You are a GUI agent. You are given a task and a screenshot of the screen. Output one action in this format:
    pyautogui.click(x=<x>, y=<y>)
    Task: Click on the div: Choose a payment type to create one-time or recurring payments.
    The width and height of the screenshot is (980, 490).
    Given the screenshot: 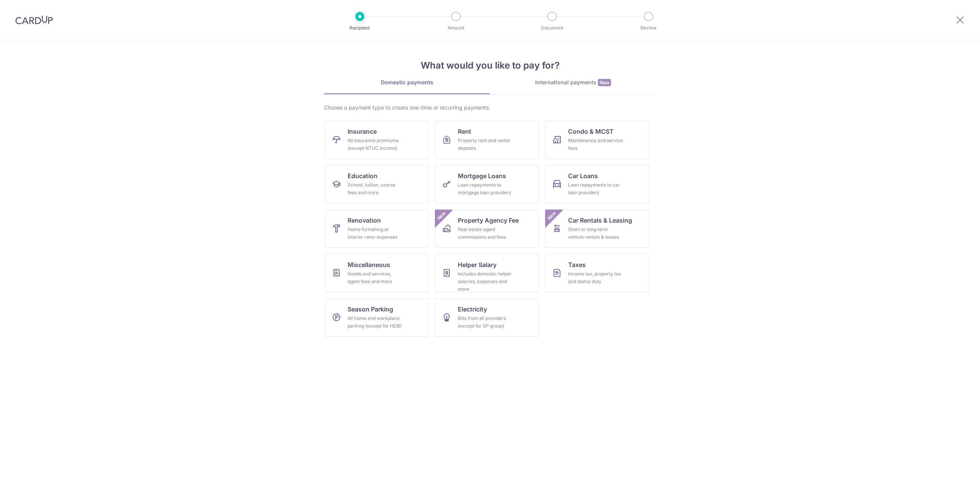 What is the action you would take?
    pyautogui.click(x=490, y=108)
    